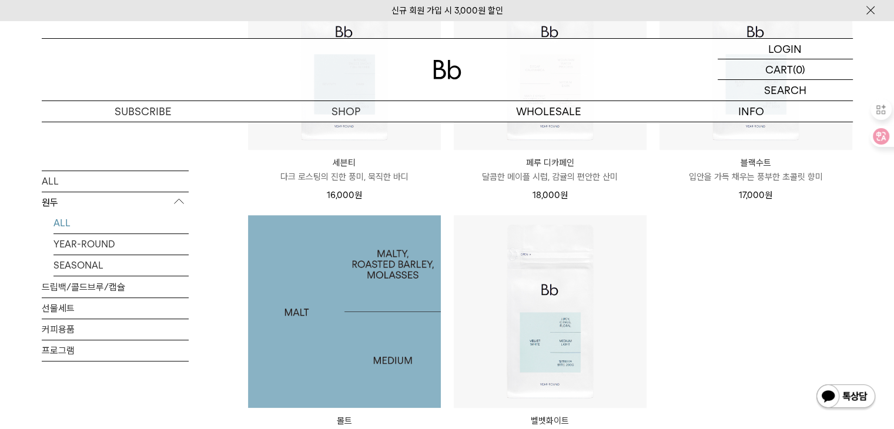 The width and height of the screenshot is (894, 429). What do you see at coordinates (798, 69) in the screenshot?
I see `p: (0)` at bounding box center [798, 69].